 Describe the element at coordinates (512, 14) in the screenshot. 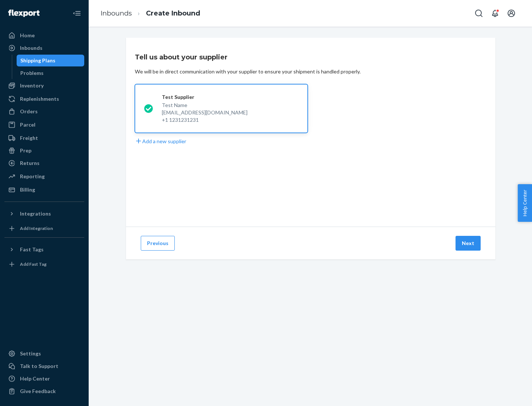

I see `button: Open account menu` at that location.